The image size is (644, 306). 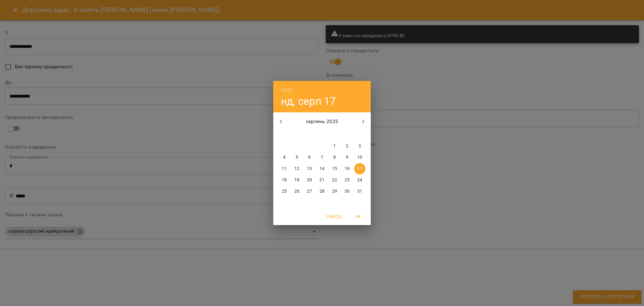 I want to click on button: 29, so click(x=335, y=192).